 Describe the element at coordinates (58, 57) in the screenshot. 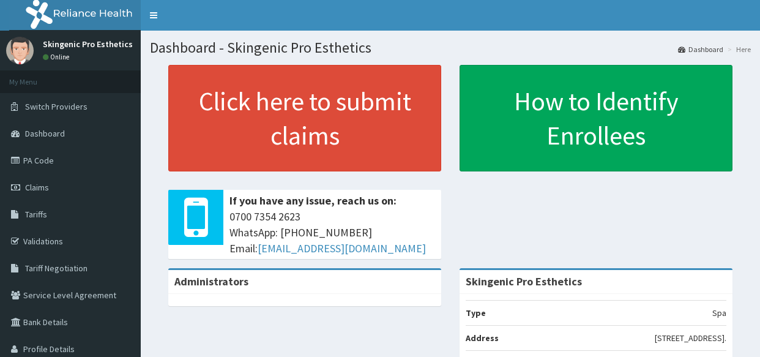

I see `a: Online` at that location.